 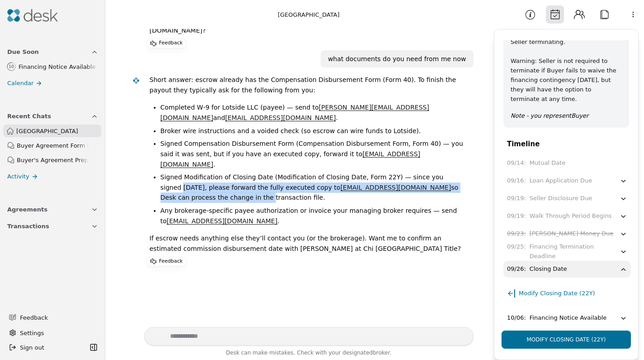 I want to click on div: Walk Through Period Begins, so click(x=571, y=216).